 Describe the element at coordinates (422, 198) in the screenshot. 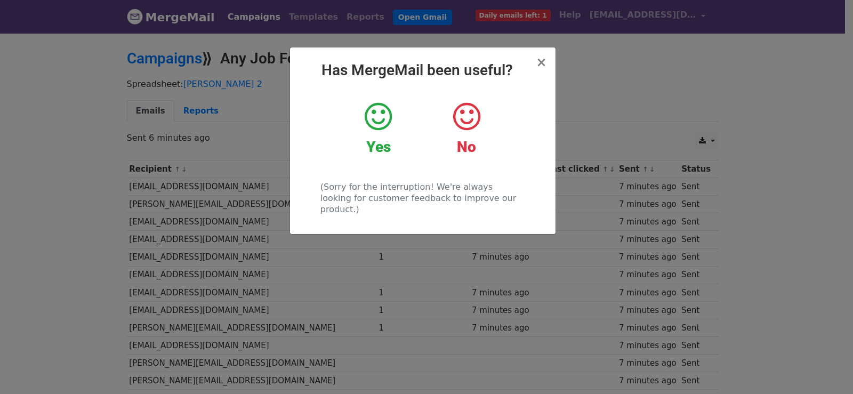

I see `p: (Sorry for the interruption! We're always looking for customer feedback to improve our product.)` at that location.